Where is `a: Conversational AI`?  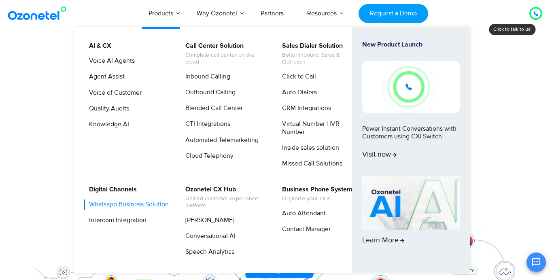
a: Conversational AI is located at coordinates (208, 236).